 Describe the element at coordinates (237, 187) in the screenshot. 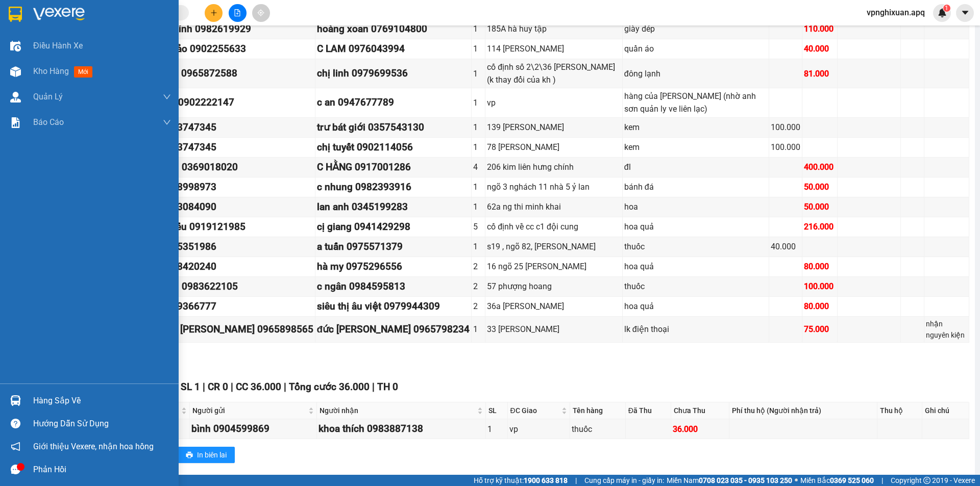

I see `div: 0978998973` at that location.